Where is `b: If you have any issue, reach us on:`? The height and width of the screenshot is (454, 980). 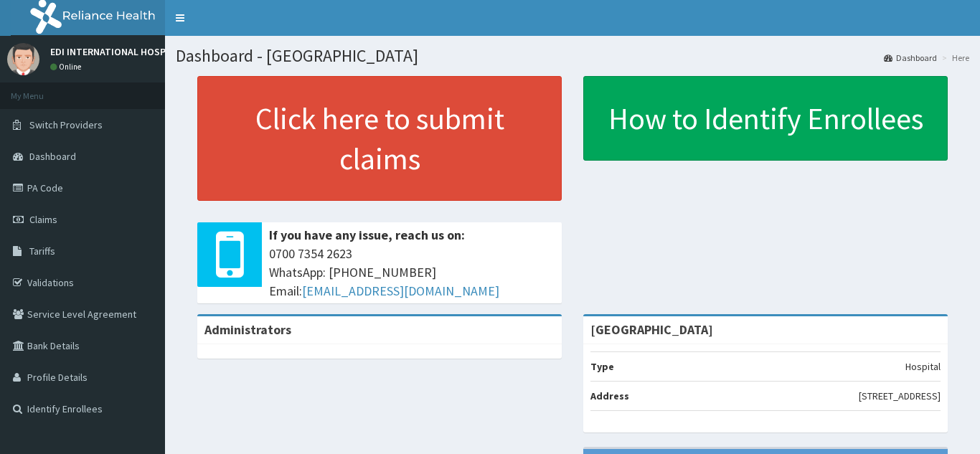
b: If you have any issue, reach us on: is located at coordinates (367, 235).